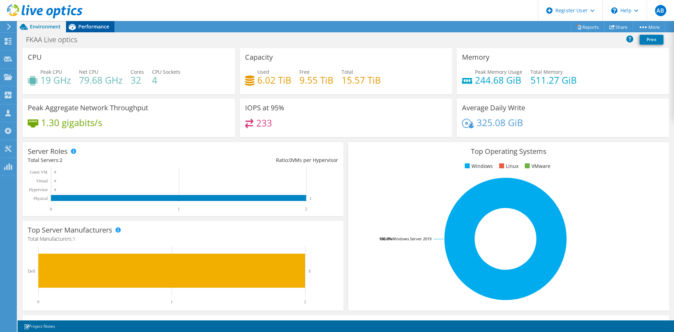  I want to click on h4: 79.68 GHz, so click(101, 80).